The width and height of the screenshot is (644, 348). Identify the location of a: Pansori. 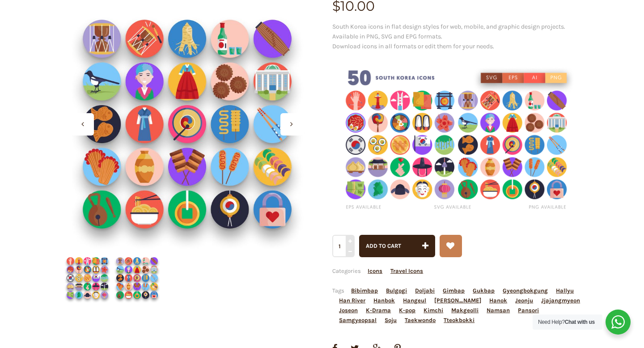
(529, 310).